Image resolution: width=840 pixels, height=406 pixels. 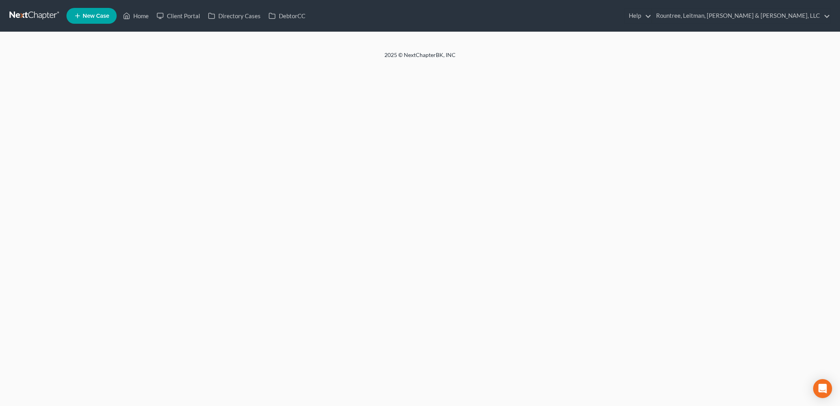 I want to click on a: Help, so click(x=638, y=16).